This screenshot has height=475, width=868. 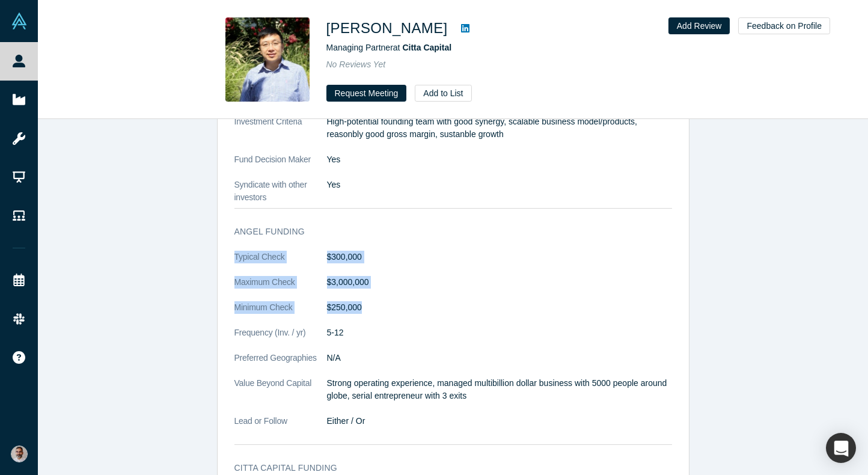 What do you see at coordinates (281, 166) in the screenshot?
I see `dt: Fund Decision Maker` at bounding box center [281, 166].